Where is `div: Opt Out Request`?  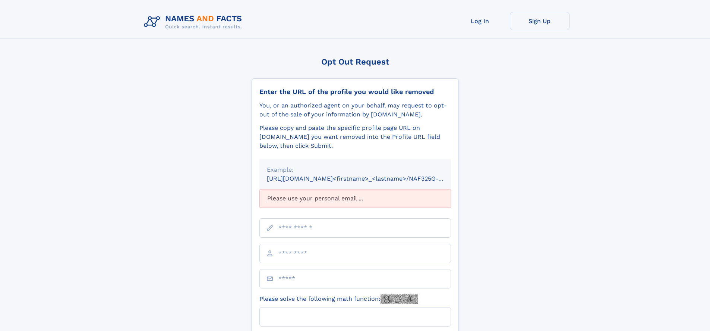 div: Opt Out Request is located at coordinates (355, 61).